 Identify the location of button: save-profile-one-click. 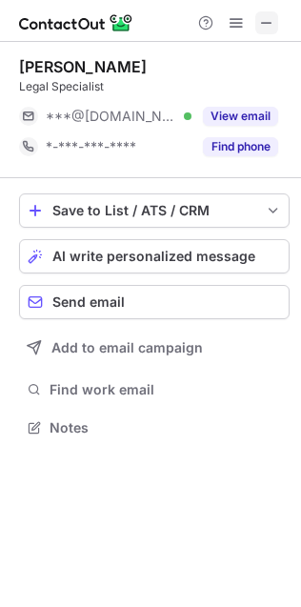
(154, 211).